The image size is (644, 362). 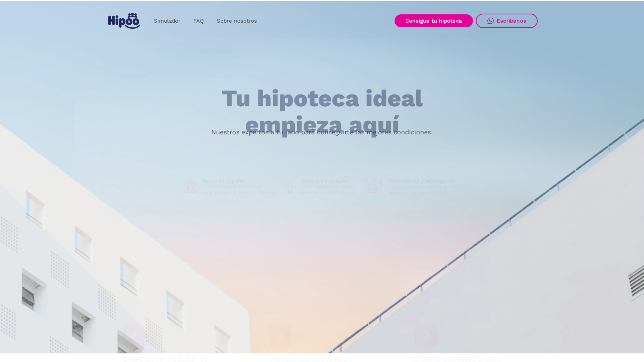 What do you see at coordinates (239, 190) in the screenshot?
I see `p: Intermediarios hipotecarios regulados por el Banco de España` at bounding box center [239, 190].